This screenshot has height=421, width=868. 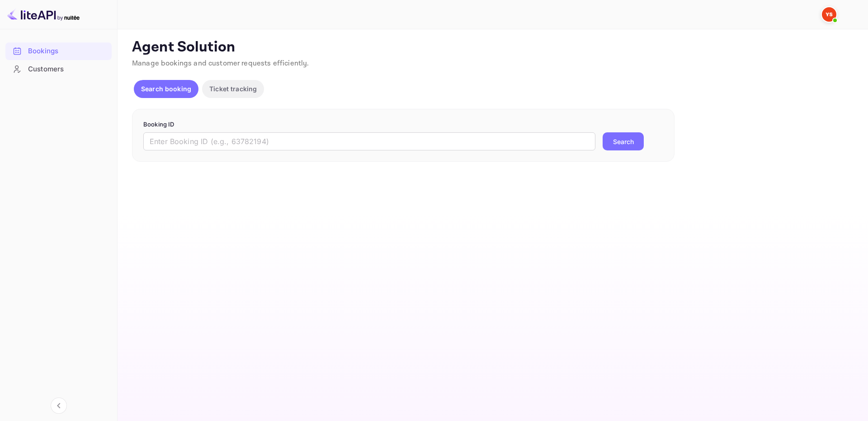 I want to click on p: Search booking, so click(x=166, y=88).